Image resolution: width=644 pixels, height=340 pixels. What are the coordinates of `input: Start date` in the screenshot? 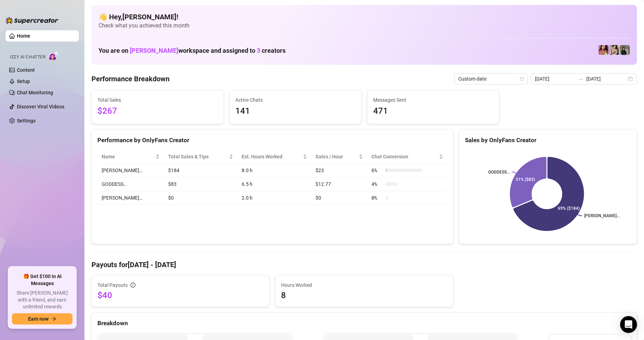 It's located at (555, 79).